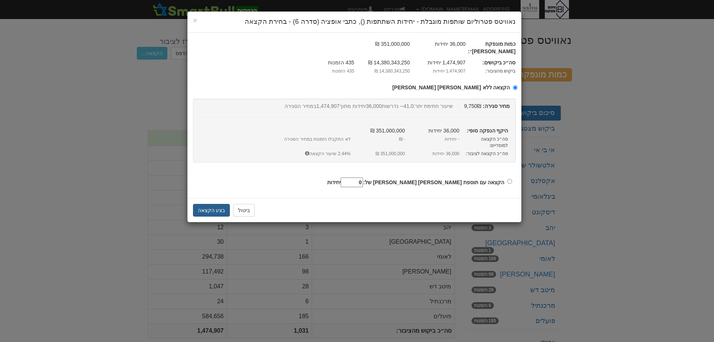  I want to click on label: סה״כ ביקושים:, so click(493, 62).